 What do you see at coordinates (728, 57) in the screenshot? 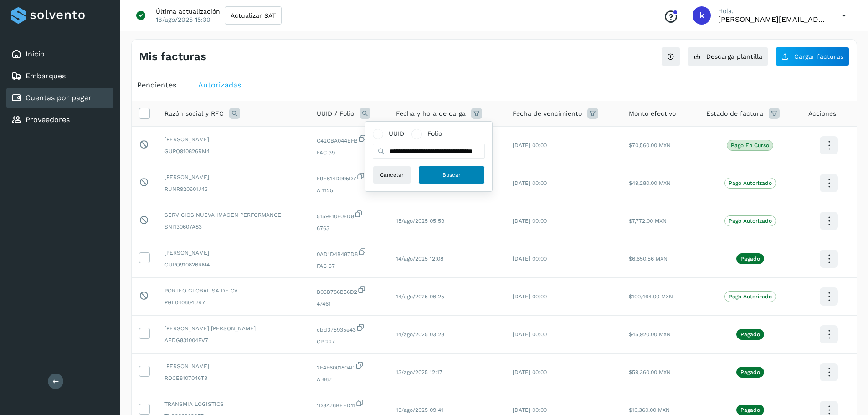
I see `a: Descarga plantilla` at bounding box center [728, 57].